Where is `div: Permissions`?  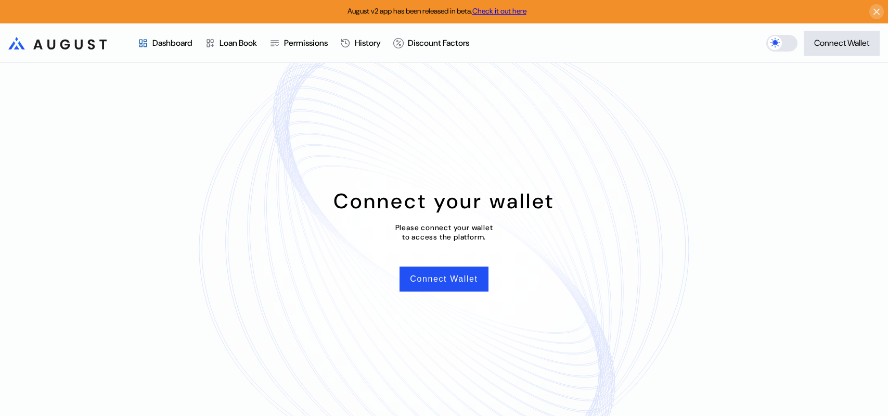
div: Permissions is located at coordinates (306, 43).